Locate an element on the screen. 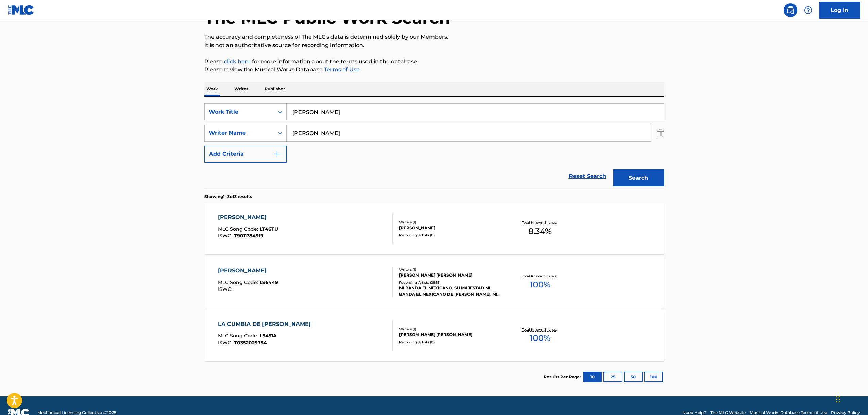 This screenshot has height=415, width=868. span: T9011354919 is located at coordinates (249, 236).